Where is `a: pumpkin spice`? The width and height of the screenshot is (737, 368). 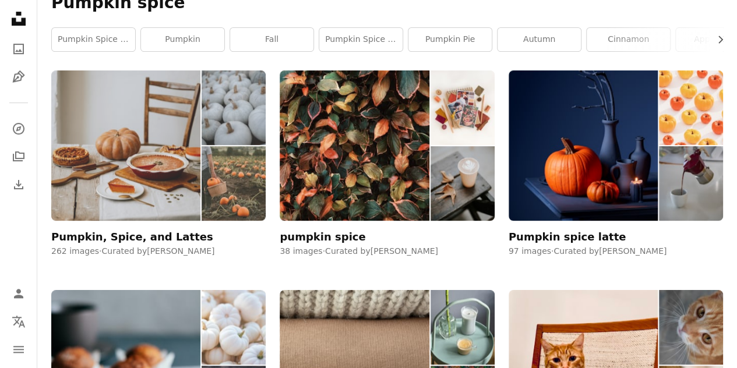 a: pumpkin spice is located at coordinates (387, 157).